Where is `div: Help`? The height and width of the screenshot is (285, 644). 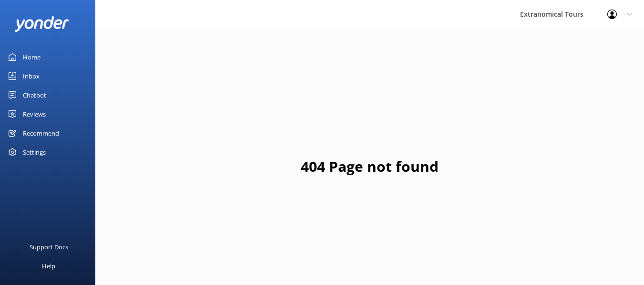 div: Help is located at coordinates (48, 266).